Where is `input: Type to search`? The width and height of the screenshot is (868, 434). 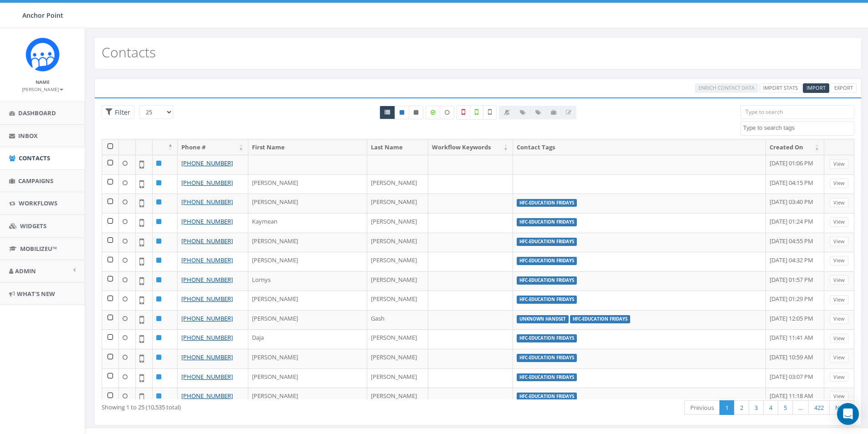 input: Type to search is located at coordinates (797, 112).